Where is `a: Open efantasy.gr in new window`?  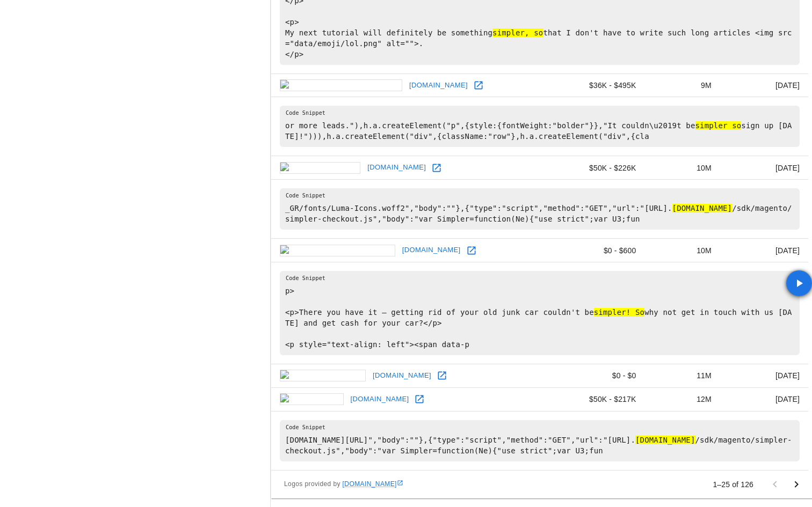
a: Open efantasy.gr in new window is located at coordinates (442, 376).